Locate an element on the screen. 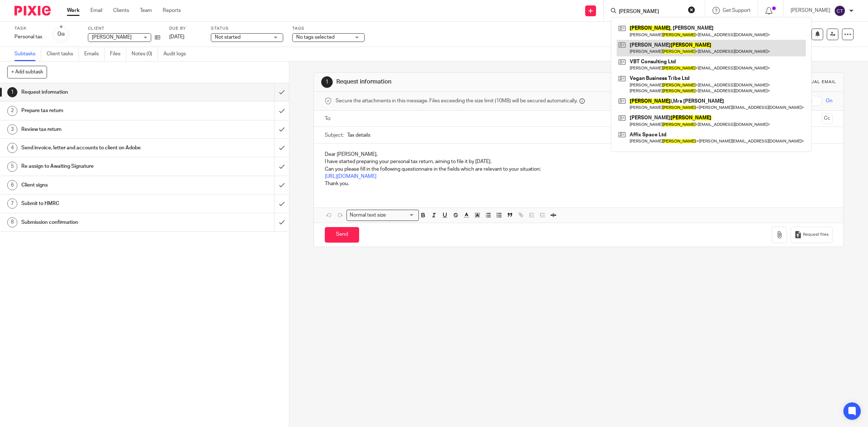 The width and height of the screenshot is (868, 427). span: Request files is located at coordinates (816, 235).